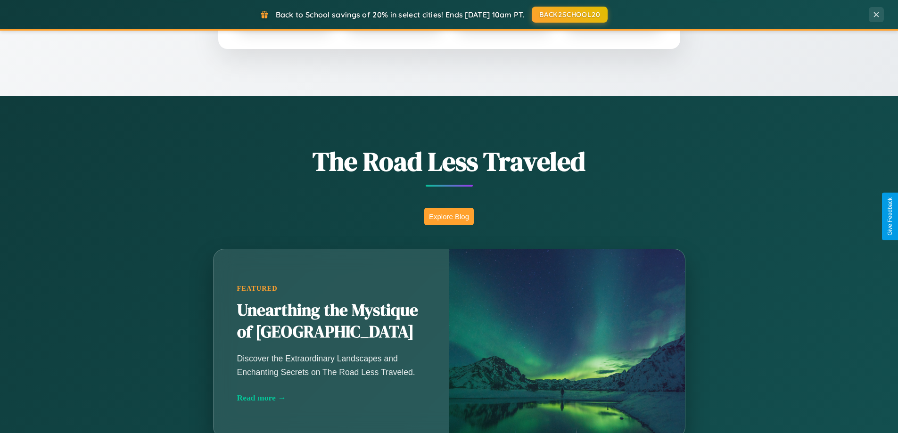 This screenshot has width=898, height=433. What do you see at coordinates (449, 161) in the screenshot?
I see `h1: The Road Less Traveled` at bounding box center [449, 161].